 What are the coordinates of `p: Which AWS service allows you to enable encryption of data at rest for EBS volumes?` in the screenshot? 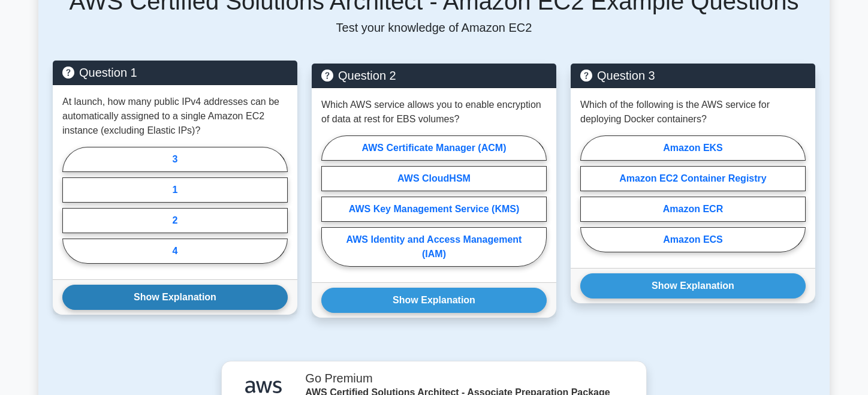 It's located at (434, 112).